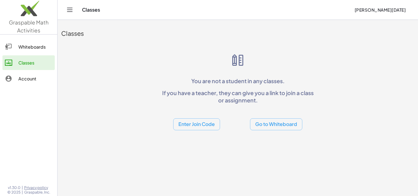 This screenshot has height=196, width=418. What do you see at coordinates (35, 47) in the screenshot?
I see `div: Whiteboards` at bounding box center [35, 47].